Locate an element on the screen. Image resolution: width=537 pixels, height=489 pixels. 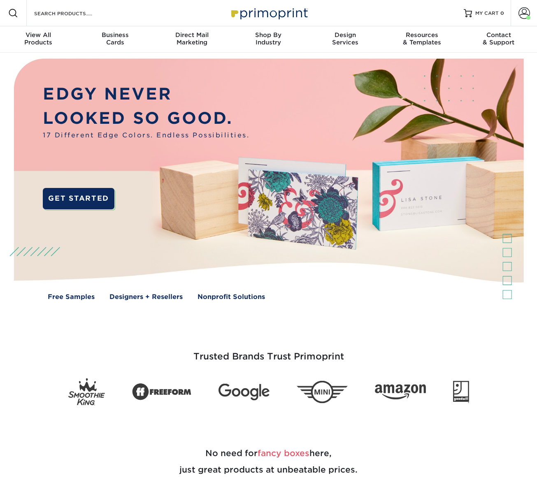
div: & Templates is located at coordinates (422, 39).